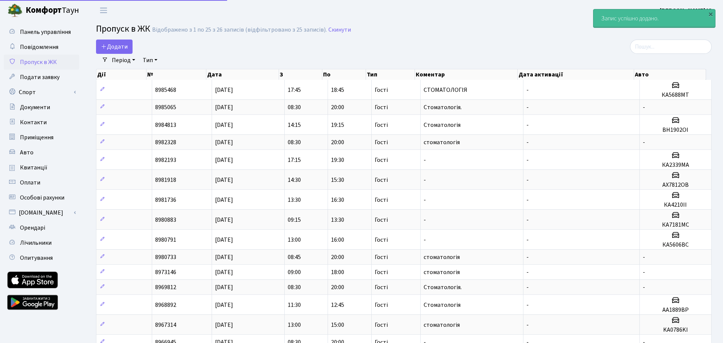 The width and height of the screenshot is (723, 343). What do you see at coordinates (337, 180) in the screenshot?
I see `span: 15:30` at bounding box center [337, 180].